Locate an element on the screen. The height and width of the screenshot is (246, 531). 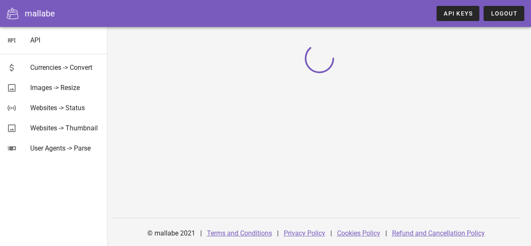
div: © mallabe 2021 is located at coordinates (171, 233).